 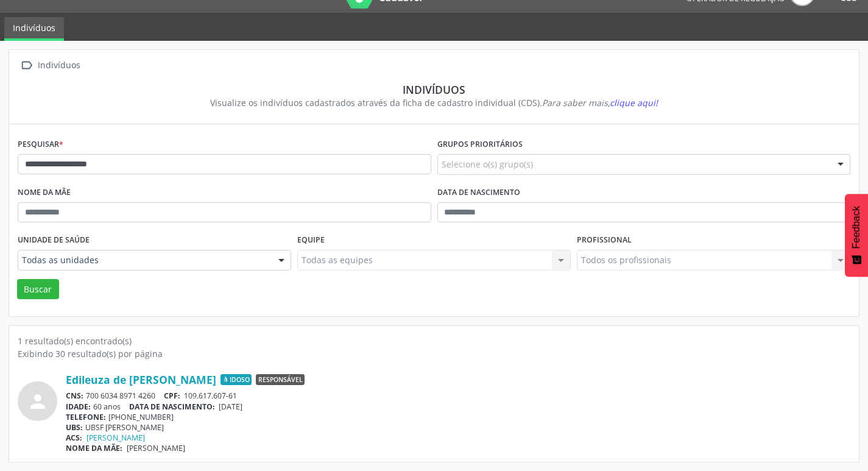 What do you see at coordinates (434, 102) in the screenshot?
I see `div: Visualize os indivíduos cadastrados através da ficha de cadastro individual (CDS).` at bounding box center [434, 102].